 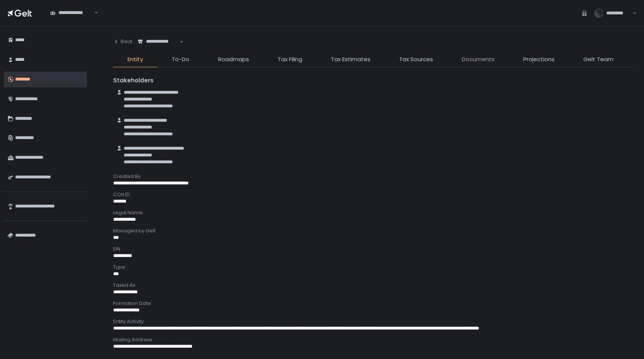 I want to click on div: Mailing Address, so click(x=373, y=339).